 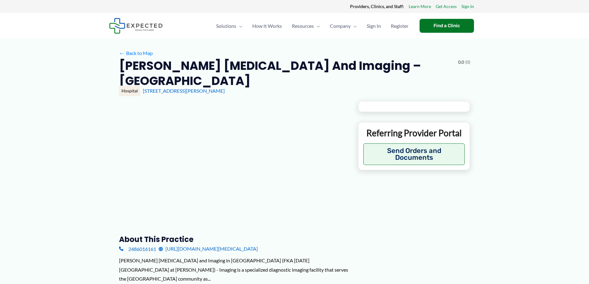 What do you see at coordinates (340, 26) in the screenshot?
I see `span: Company` at bounding box center [340, 26].